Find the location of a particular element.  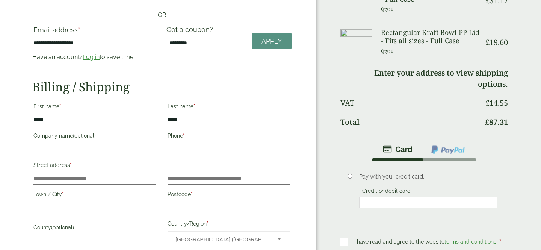

label: Postcode is located at coordinates (229, 195).